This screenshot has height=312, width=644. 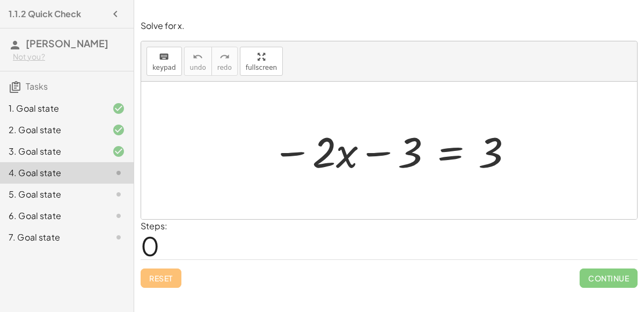 I want to click on span: fullscreen, so click(x=261, y=68).